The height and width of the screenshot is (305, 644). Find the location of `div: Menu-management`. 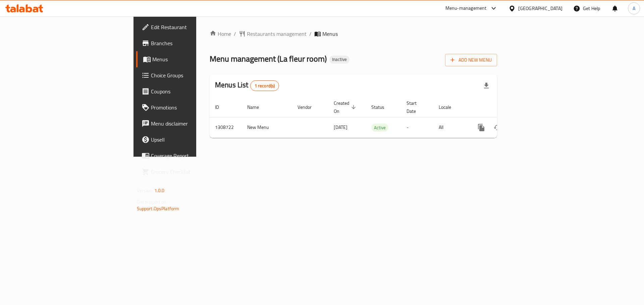

div: Menu-management is located at coordinates (466, 9).